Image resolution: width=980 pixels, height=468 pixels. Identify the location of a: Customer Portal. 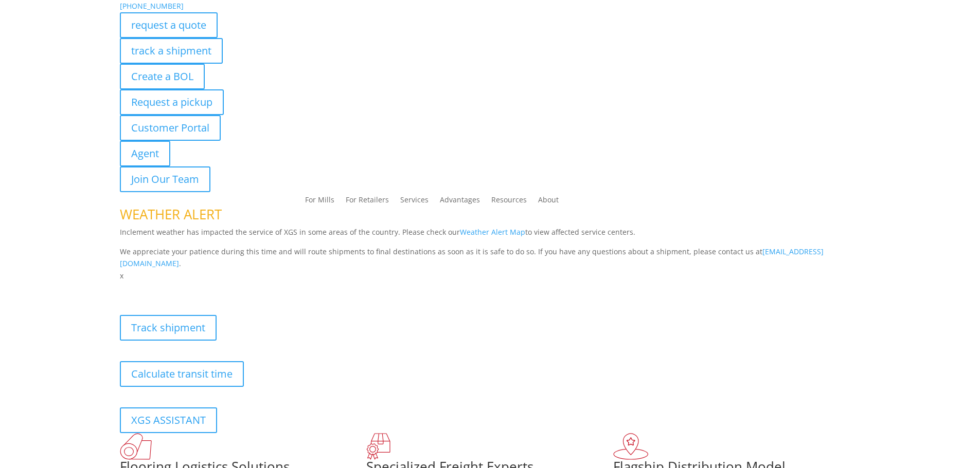
(171, 128).